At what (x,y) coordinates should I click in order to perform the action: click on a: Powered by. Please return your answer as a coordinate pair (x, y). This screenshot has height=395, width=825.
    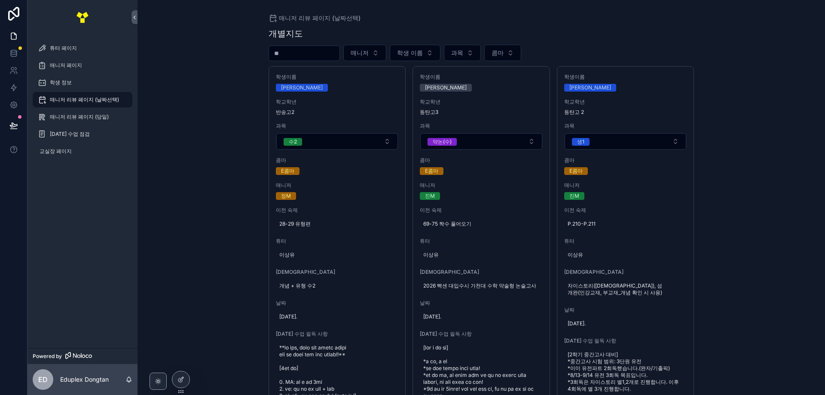
    Looking at the image, I should click on (82, 356).